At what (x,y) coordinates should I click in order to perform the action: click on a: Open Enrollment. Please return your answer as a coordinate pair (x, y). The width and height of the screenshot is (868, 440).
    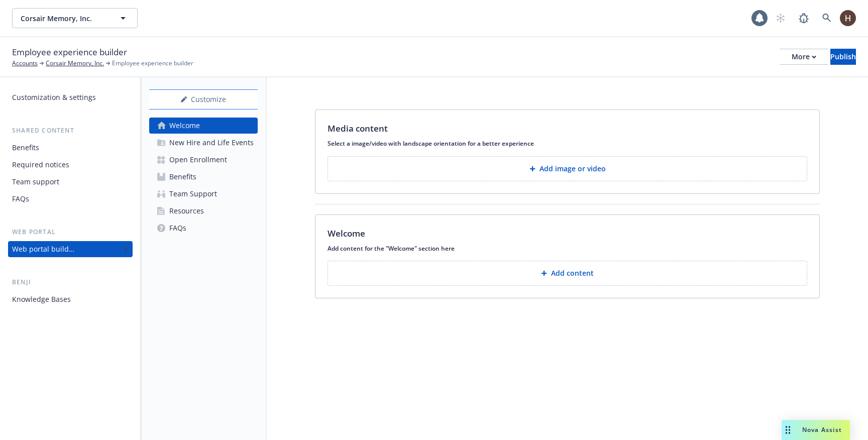
    Looking at the image, I should click on (203, 160).